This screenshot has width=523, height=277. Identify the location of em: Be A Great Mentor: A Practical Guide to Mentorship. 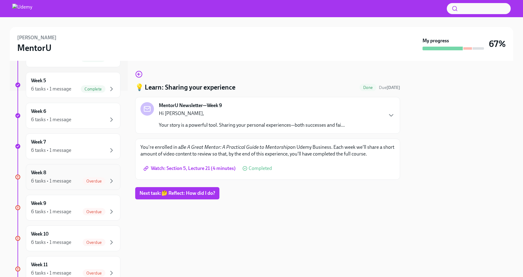
(235, 147).